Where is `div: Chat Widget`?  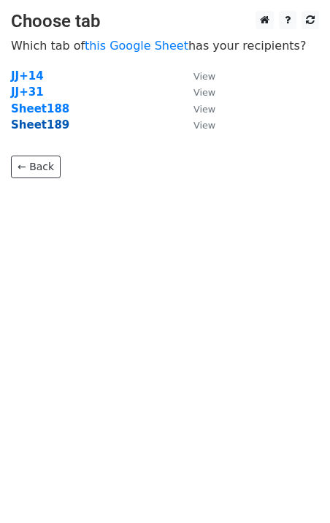 div: Chat Widget is located at coordinates (294, 488).